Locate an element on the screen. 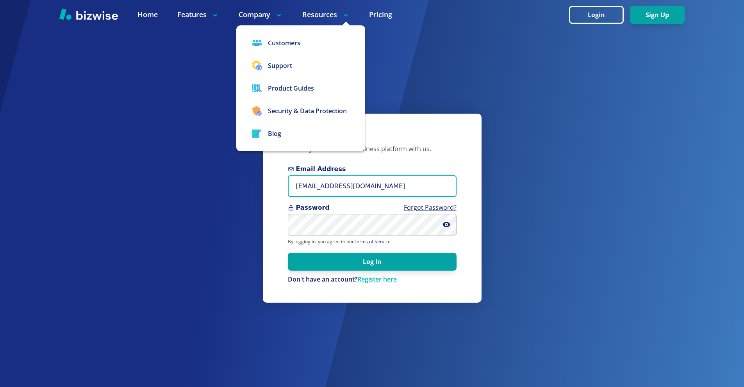  a: Blog is located at coordinates (301, 134).